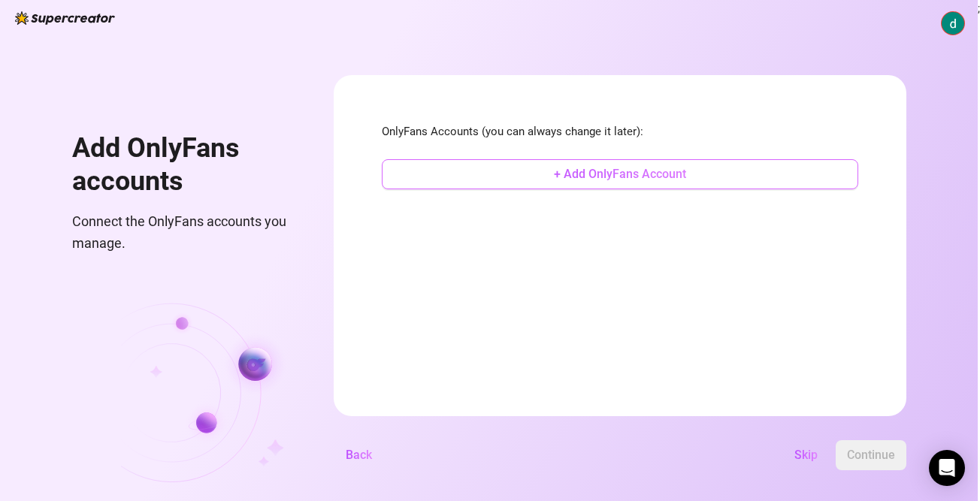  Describe the element at coordinates (185, 232) in the screenshot. I see `span: Connect the OnlyFans accounts you manage.` at that location.